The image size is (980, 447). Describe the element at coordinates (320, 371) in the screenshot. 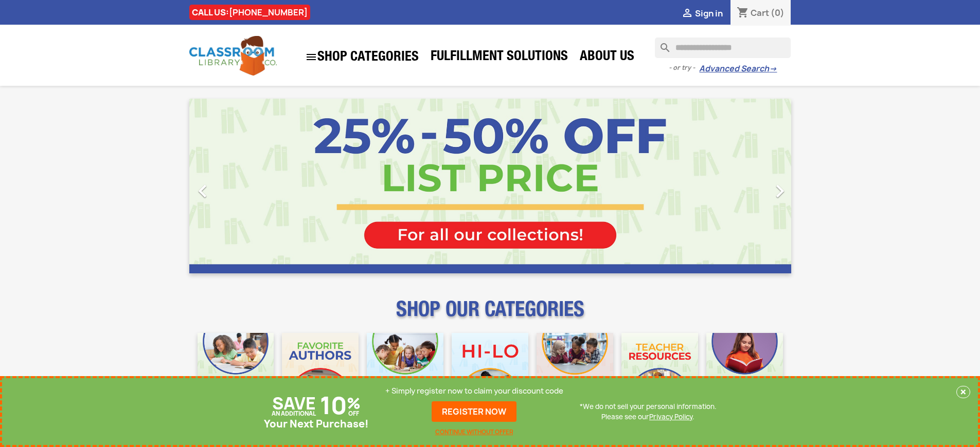

I see `img: CLC_Favorite_Authors_Mobile.jpg` at that location.